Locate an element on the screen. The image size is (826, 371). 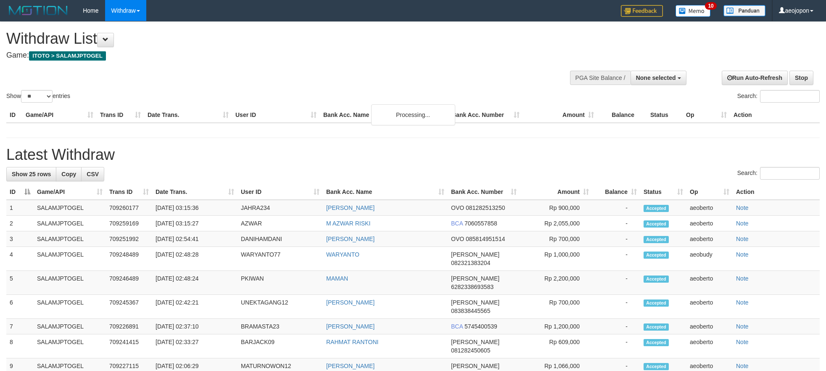
th: Game/API: activate to sort column ascending is located at coordinates (70, 192).